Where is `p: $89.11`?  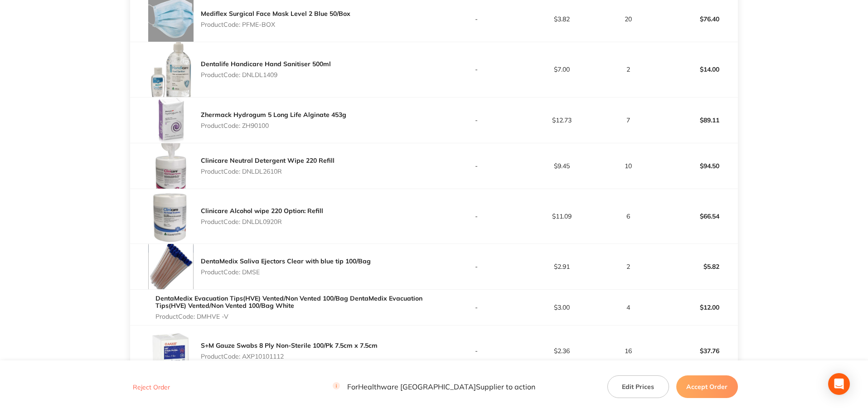 p: $89.11 is located at coordinates (695, 120).